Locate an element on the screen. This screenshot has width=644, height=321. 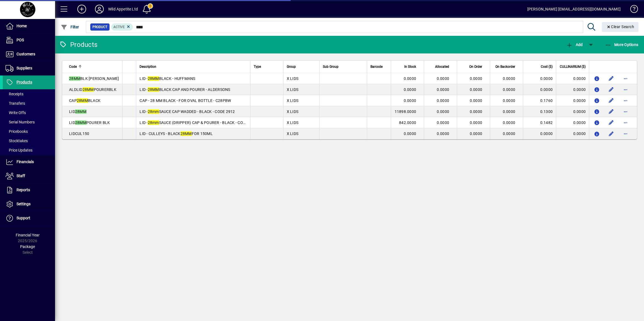
a: Knowledge Base is located at coordinates (631, 10).